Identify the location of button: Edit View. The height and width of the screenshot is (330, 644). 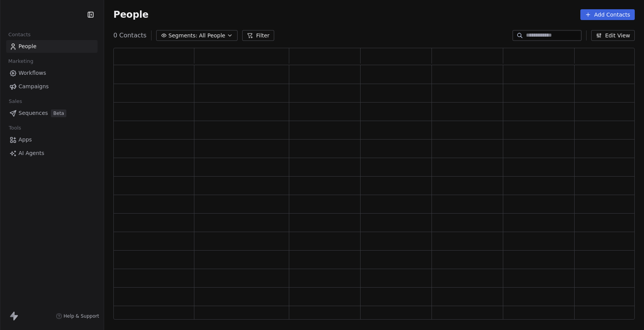
(613, 35).